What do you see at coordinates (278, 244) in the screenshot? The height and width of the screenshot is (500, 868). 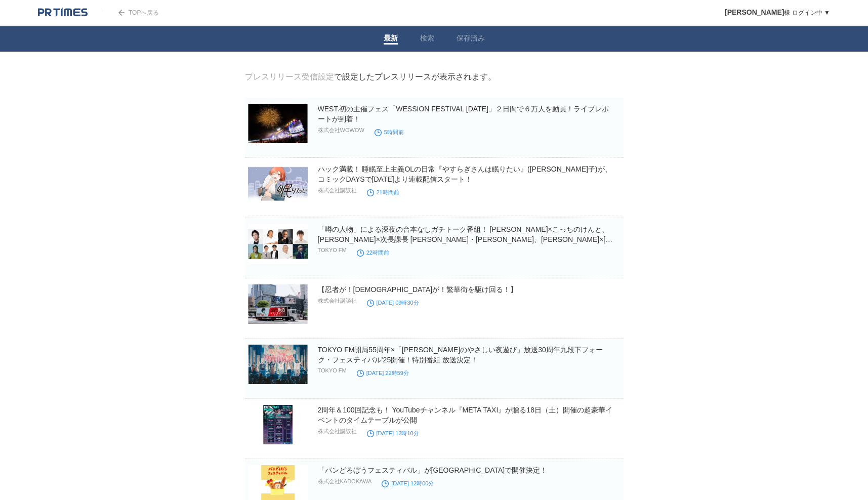 I see `img: 「噂の人物」による深夜の台本なしガチトーク番組！ 狩野英孝×こっちのけんと、長州力×次長課長 河本準一・井上聡、片岡鶴太郎×松村邦洋、松居大悟×尾崎世界観` at bounding box center [278, 244].